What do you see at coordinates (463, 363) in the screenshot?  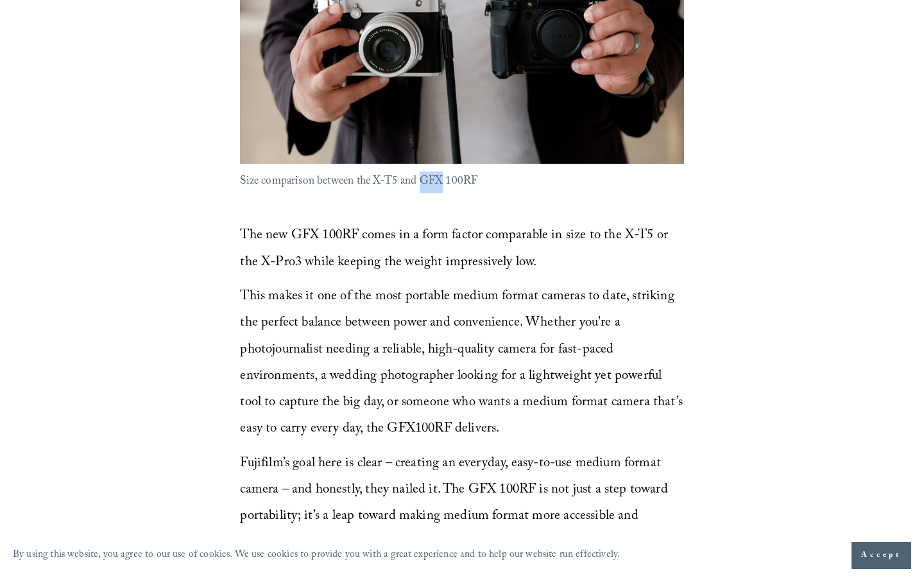 I see `span: This makes it one of the most portable medium format cameras to date, striking the perfect balanc...` at bounding box center [463, 363].